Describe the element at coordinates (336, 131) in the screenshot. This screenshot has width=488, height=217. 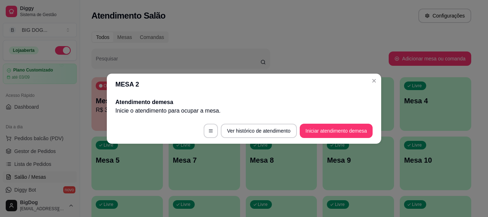
I see `button: Iniciar atendimento demesa` at that location.